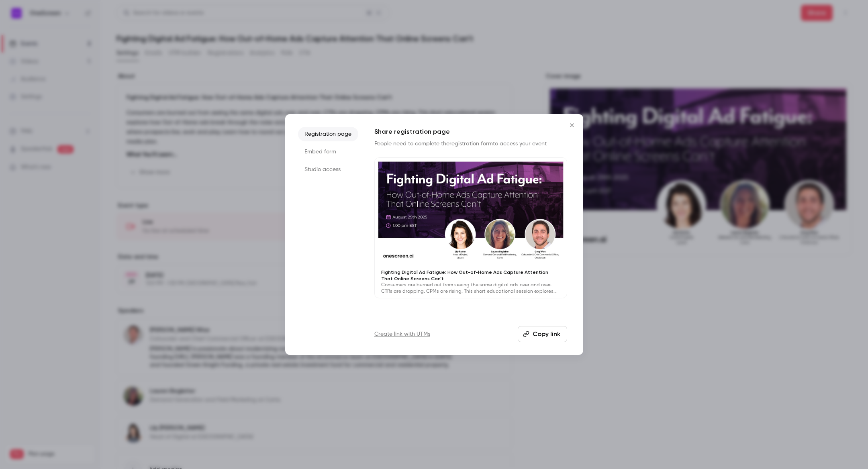 This screenshot has height=469, width=868. What do you see at coordinates (328, 152) in the screenshot?
I see `li: Embed form` at bounding box center [328, 152].